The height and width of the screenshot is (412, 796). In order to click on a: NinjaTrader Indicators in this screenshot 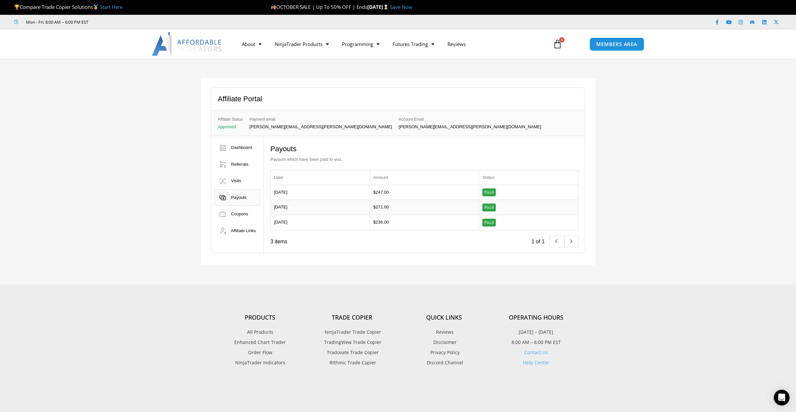, I will do `click(260, 362)`.